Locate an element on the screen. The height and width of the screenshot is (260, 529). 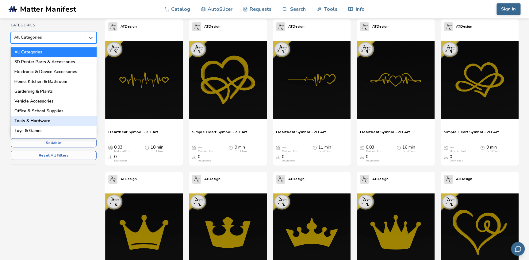
div: 16 min is located at coordinates (409, 149).